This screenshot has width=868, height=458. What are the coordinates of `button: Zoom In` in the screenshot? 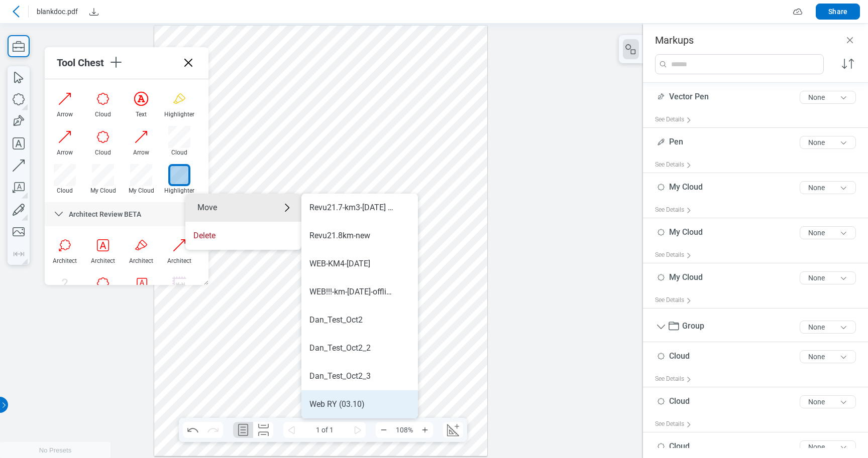 It's located at (425, 430).